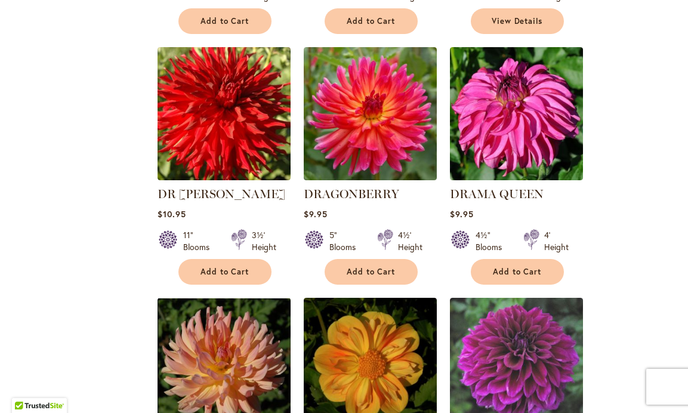 The height and width of the screenshot is (413, 688). Describe the element at coordinates (410, 241) in the screenshot. I see `div: 4½' Height` at that location.